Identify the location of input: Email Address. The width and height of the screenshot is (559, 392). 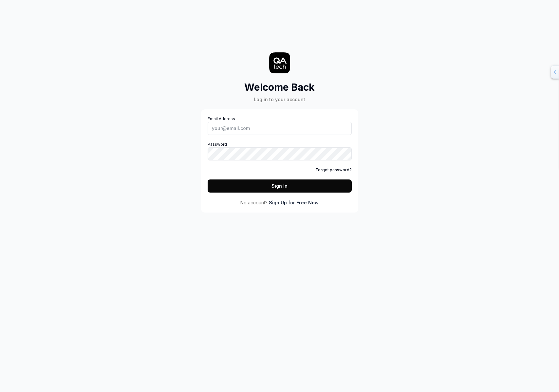
(280, 128).